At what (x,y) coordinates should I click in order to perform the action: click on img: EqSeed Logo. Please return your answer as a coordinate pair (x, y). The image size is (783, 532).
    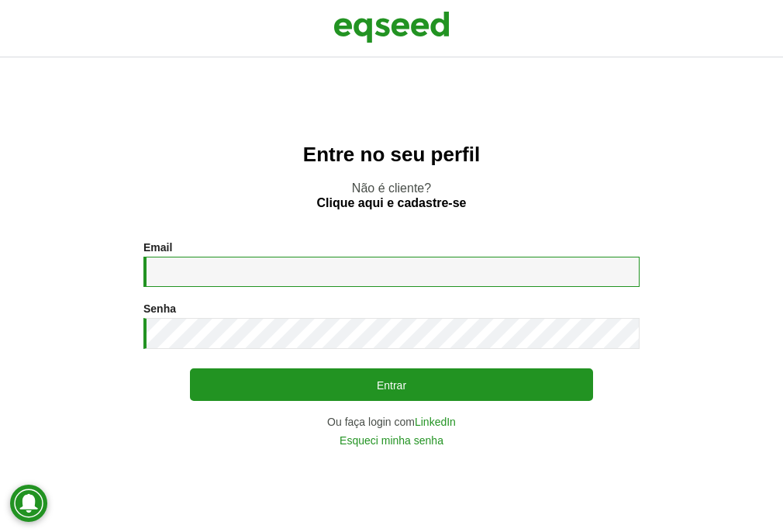
    Looking at the image, I should click on (392, 27).